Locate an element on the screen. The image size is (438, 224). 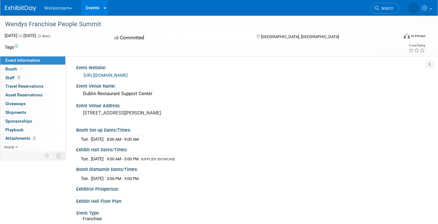
a: Giveaways is located at coordinates (33, 104).